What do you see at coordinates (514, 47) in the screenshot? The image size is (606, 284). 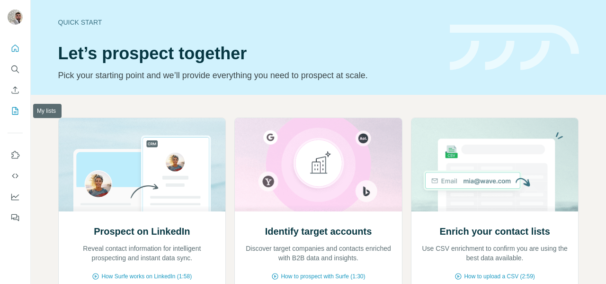 I see `img: banner` at bounding box center [514, 47].